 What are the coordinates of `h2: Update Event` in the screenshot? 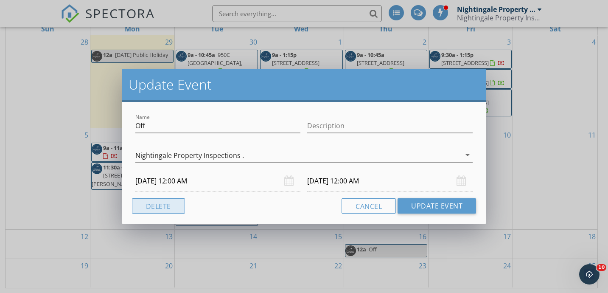 It's located at (304, 84).